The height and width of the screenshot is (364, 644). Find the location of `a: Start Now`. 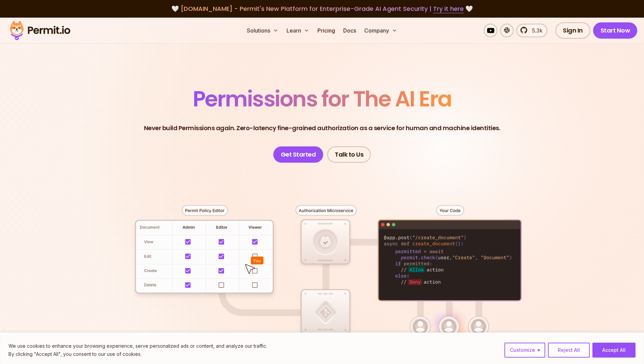

a: Start Now is located at coordinates (615, 30).